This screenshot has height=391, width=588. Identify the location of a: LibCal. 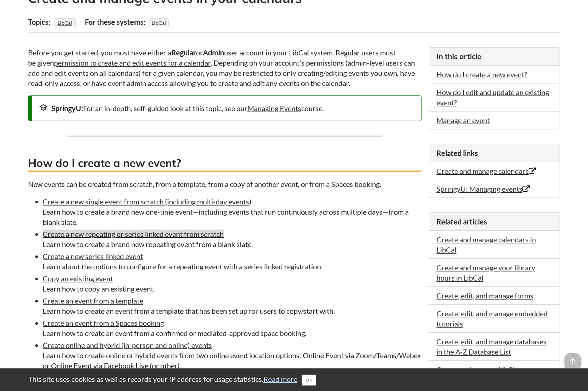
(65, 23).